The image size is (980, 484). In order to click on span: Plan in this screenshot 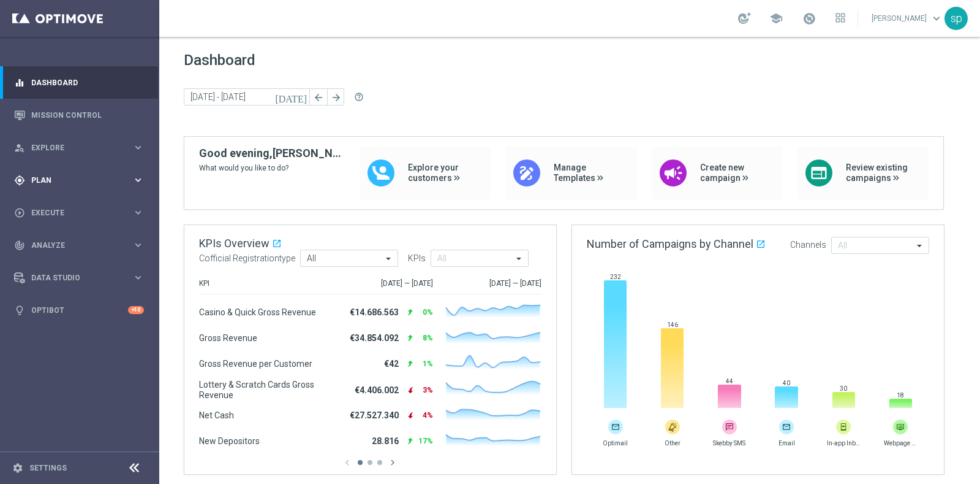, I will do `click(81, 180)`.